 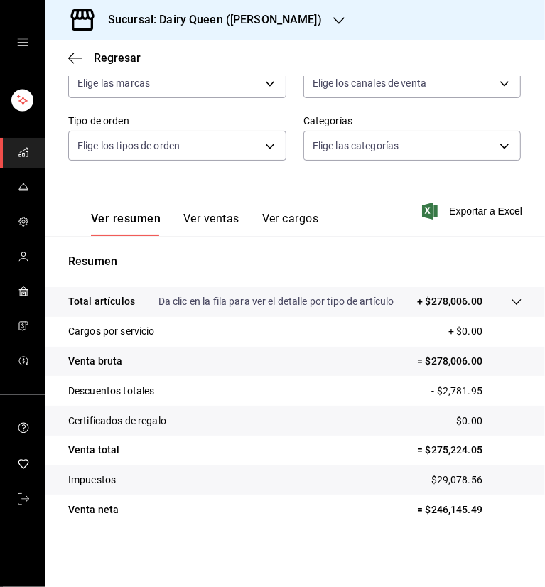 I want to click on p: Da clic en la fila para ver el detalle por tipo de artículo, so click(x=277, y=302).